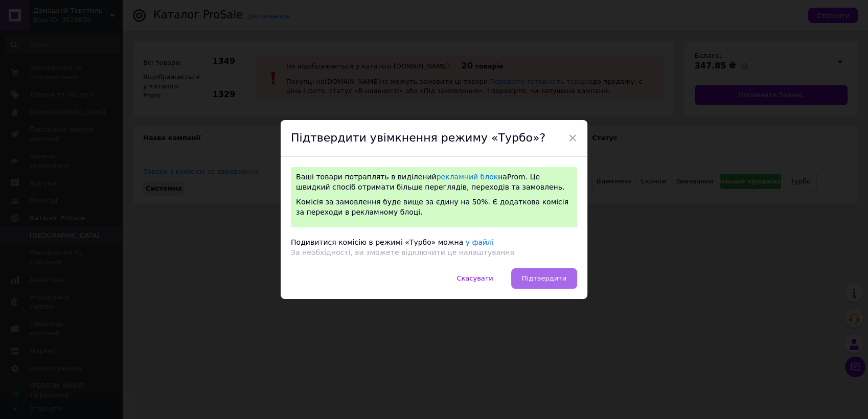 Image resolution: width=868 pixels, height=419 pixels. What do you see at coordinates (403, 252) in the screenshot?
I see `span: За необхідності, ви зможете відключити це налаштування` at bounding box center [403, 252].